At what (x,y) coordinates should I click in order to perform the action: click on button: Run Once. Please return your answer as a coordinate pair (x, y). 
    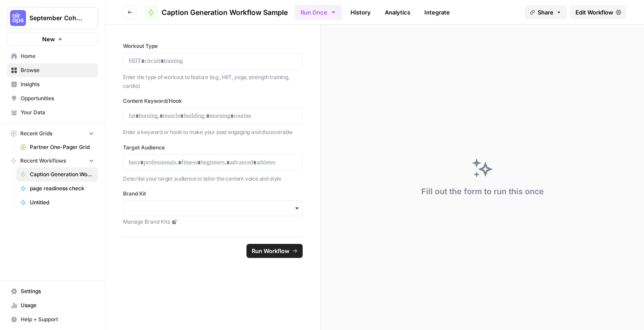
    Looking at the image, I should click on (318, 12).